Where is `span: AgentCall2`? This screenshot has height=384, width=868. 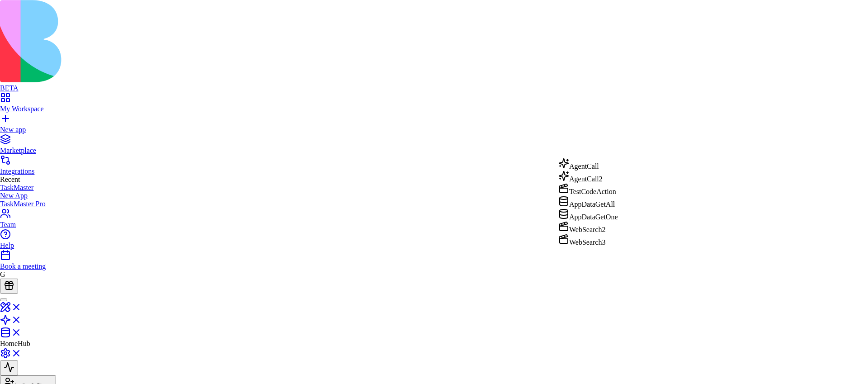 span: AgentCall2 is located at coordinates (581, 179).